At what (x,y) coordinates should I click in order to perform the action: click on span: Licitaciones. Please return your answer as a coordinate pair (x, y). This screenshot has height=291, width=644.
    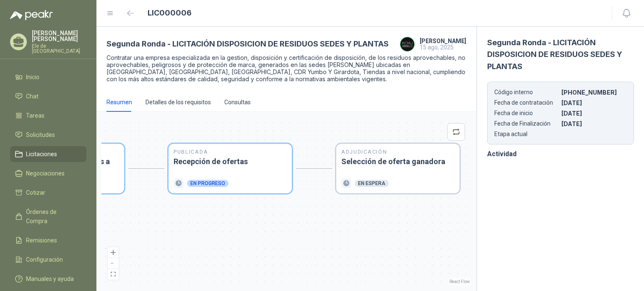
    Looking at the image, I should click on (42, 154).